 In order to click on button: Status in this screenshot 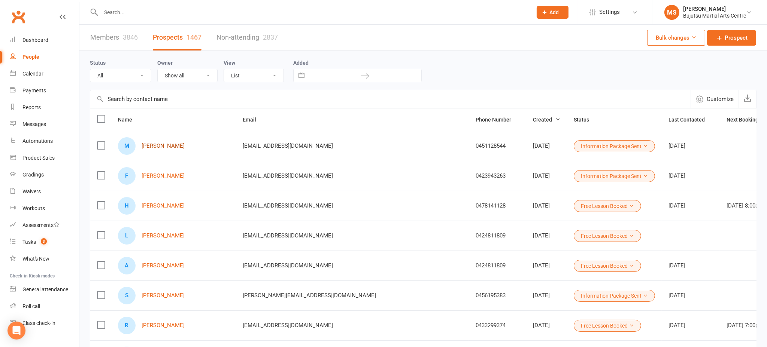, I will do `click(585, 120)`.